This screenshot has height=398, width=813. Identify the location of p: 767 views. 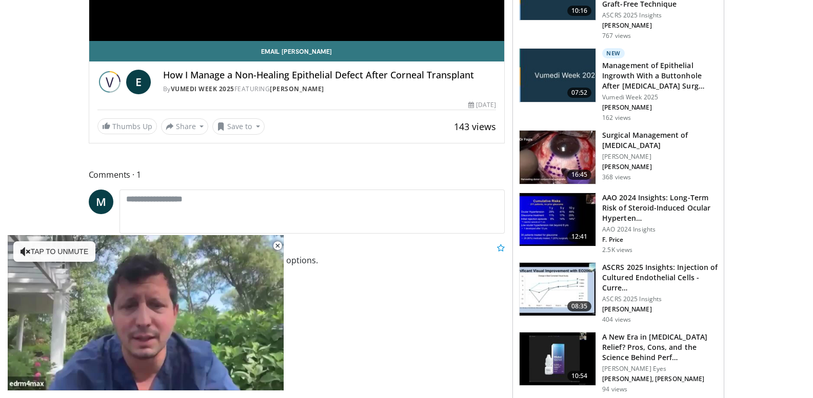
(616, 36).